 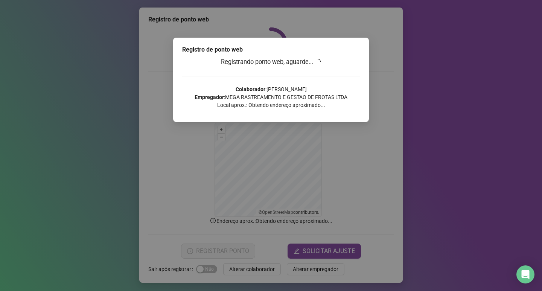 What do you see at coordinates (209, 97) in the screenshot?
I see `strong: Empregador` at bounding box center [209, 97].